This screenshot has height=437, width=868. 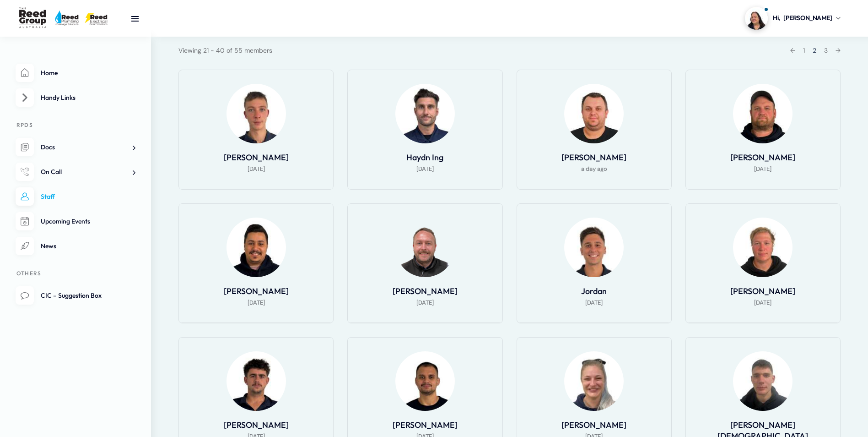 I want to click on a: 1, so click(x=804, y=51).